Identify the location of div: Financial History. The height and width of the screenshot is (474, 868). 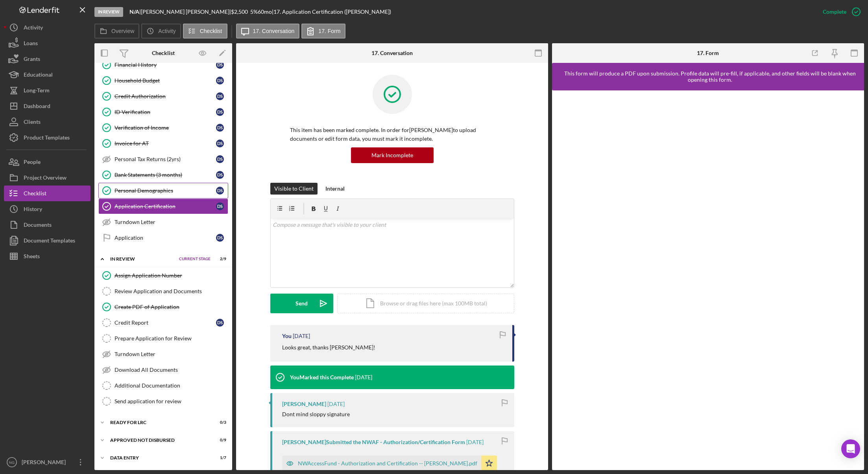
(165, 65).